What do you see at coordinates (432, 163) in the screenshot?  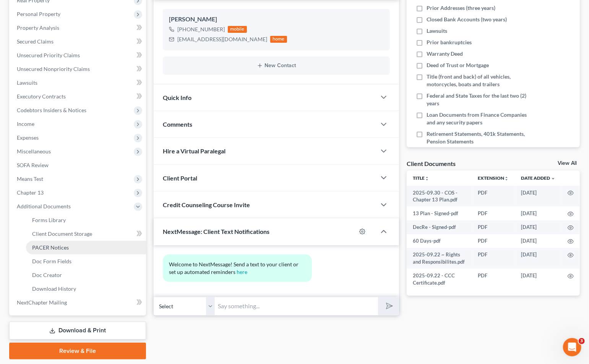 I see `div: Client Documents` at bounding box center [432, 163].